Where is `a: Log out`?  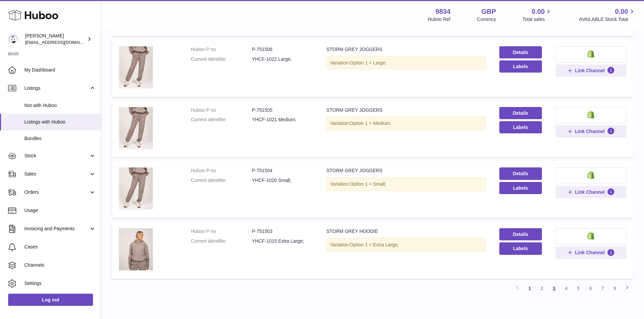
a: Log out is located at coordinates (50, 300).